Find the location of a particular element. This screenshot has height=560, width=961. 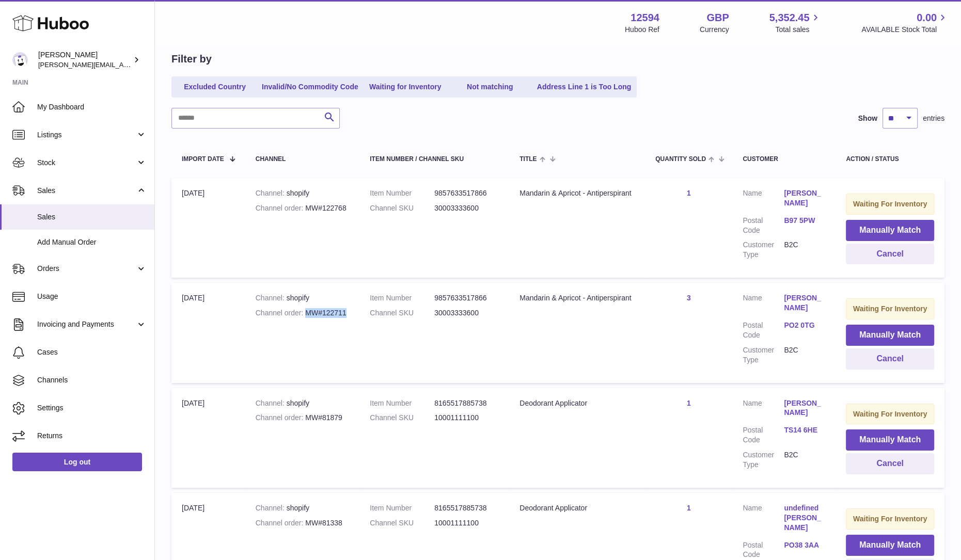

div: Action / Status is located at coordinates (890, 159).